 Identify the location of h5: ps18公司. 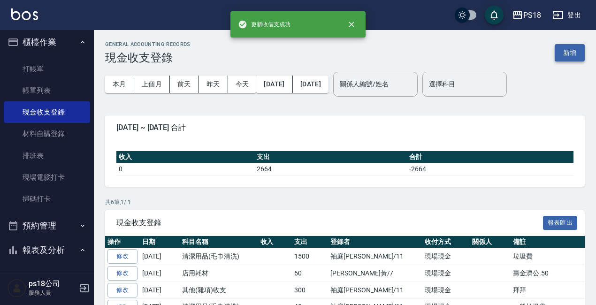
(53, 284).